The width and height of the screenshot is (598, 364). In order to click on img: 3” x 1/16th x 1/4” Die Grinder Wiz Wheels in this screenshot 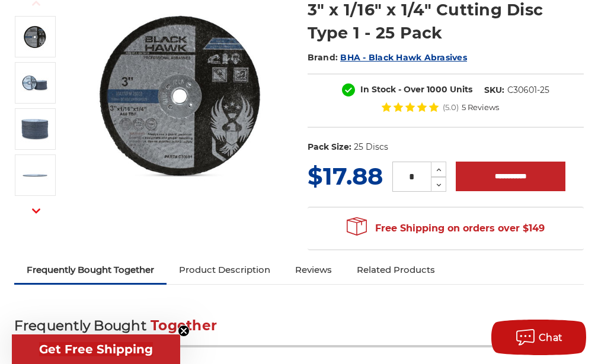, I will do `click(35, 83)`.